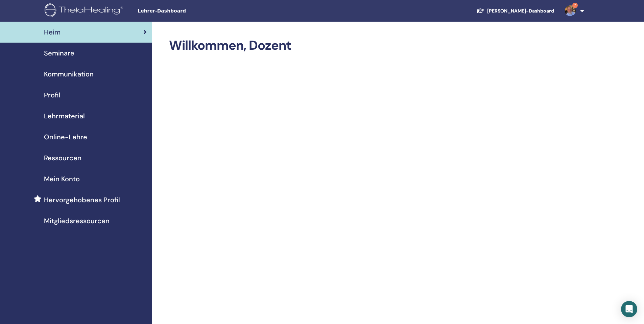 The height and width of the screenshot is (324, 644). Describe the element at coordinates (575, 5) in the screenshot. I see `span: 7` at that location.